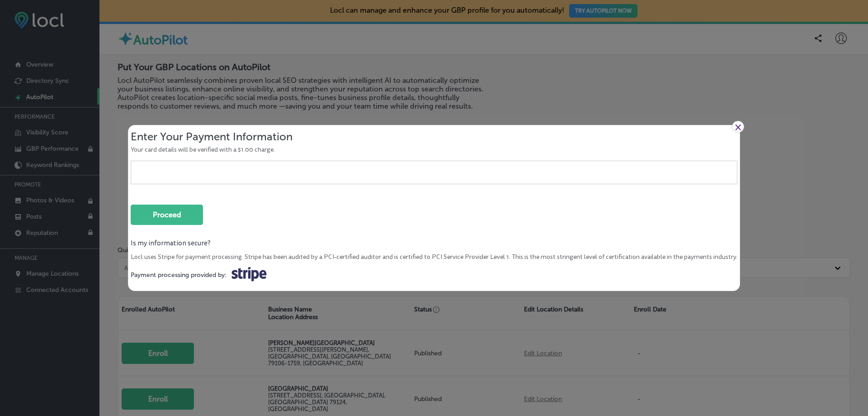 This screenshot has width=868, height=416. Describe the element at coordinates (434, 243) in the screenshot. I see `label: Is my information secure?` at that location.